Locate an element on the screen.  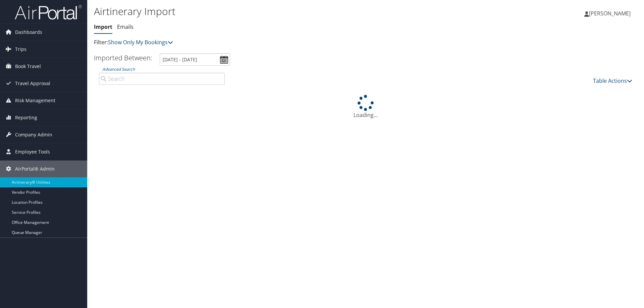
input: Advanced Search is located at coordinates (162, 79).